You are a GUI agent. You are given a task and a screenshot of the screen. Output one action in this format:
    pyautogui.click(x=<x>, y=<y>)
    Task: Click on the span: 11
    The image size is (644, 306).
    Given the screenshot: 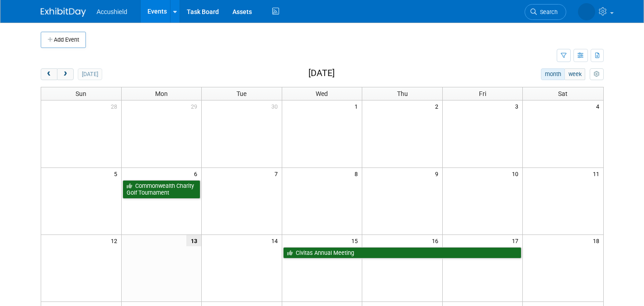 What is the action you would take?
    pyautogui.click(x=597, y=173)
    